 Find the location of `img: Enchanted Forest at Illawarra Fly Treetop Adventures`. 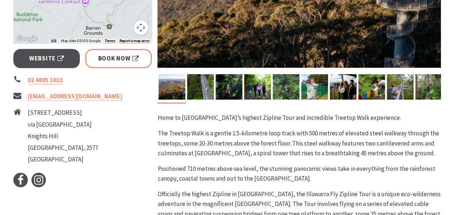

img: Enchanted Forest at Illawarra Fly Treetop Adventures is located at coordinates (372, 87).